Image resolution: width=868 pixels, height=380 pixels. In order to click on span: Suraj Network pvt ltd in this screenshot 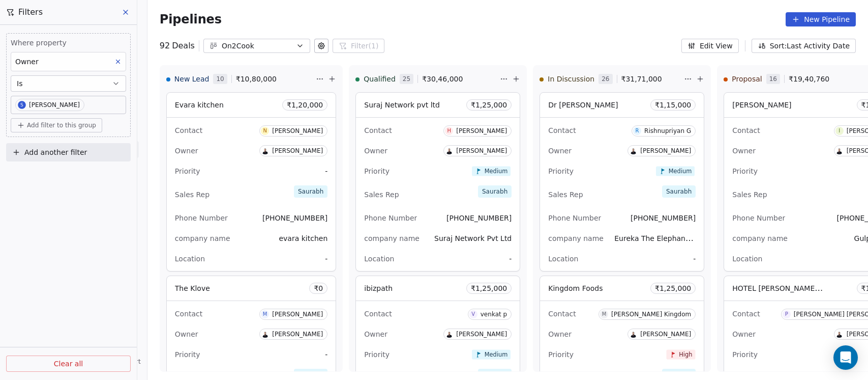, I will do `click(401, 105)`.